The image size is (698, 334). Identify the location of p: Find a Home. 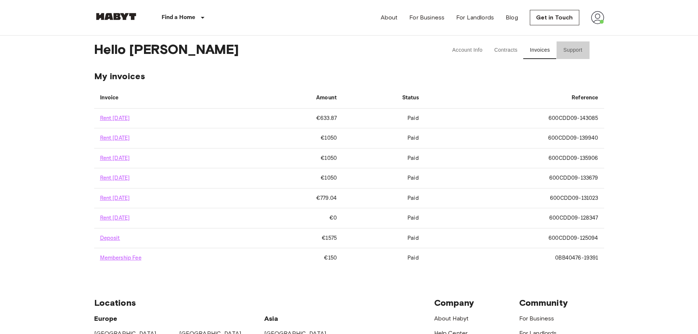
(179, 18).